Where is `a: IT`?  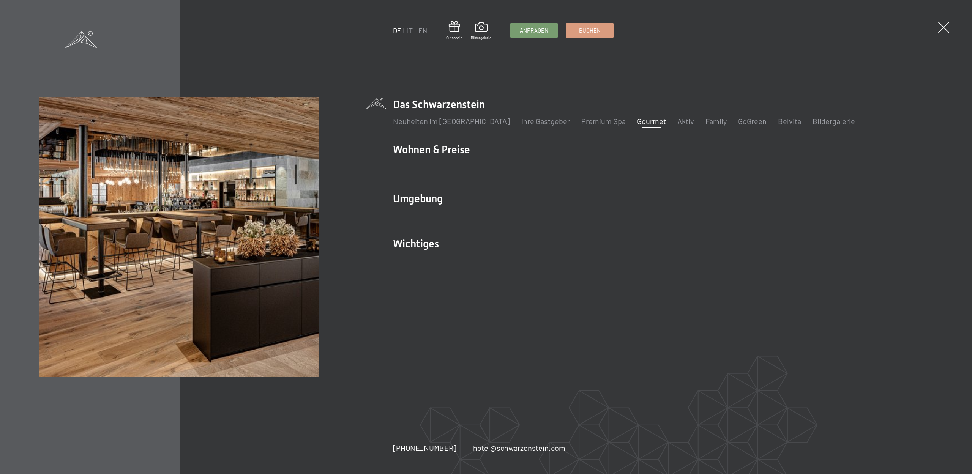
a: IT is located at coordinates (409, 30).